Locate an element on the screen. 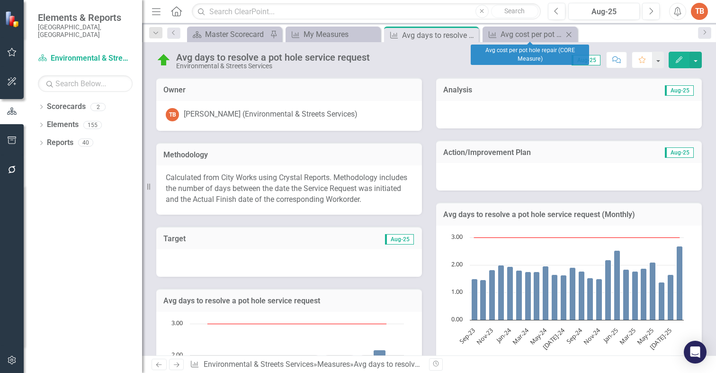  h3: Action/Improvement Plan is located at coordinates (537, 153).